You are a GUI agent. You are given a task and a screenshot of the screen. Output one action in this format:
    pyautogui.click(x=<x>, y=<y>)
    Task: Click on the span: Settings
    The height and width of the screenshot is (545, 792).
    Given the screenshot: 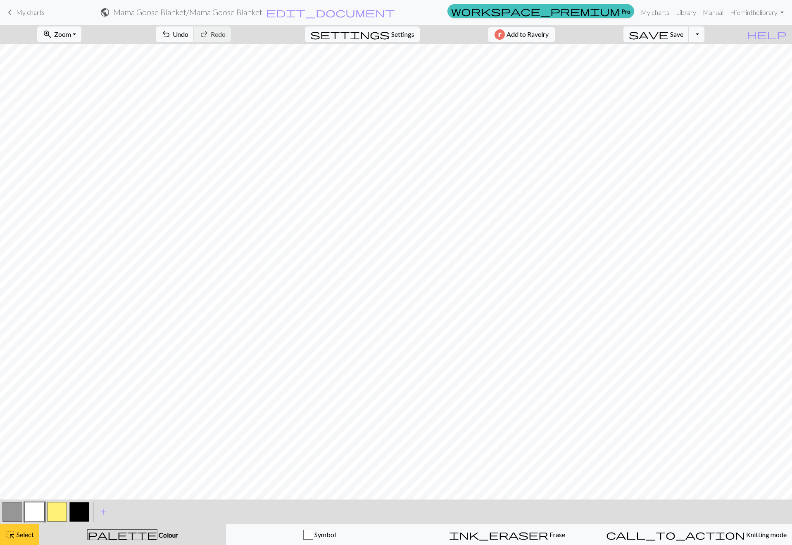 What is the action you would take?
    pyautogui.click(x=403, y=34)
    